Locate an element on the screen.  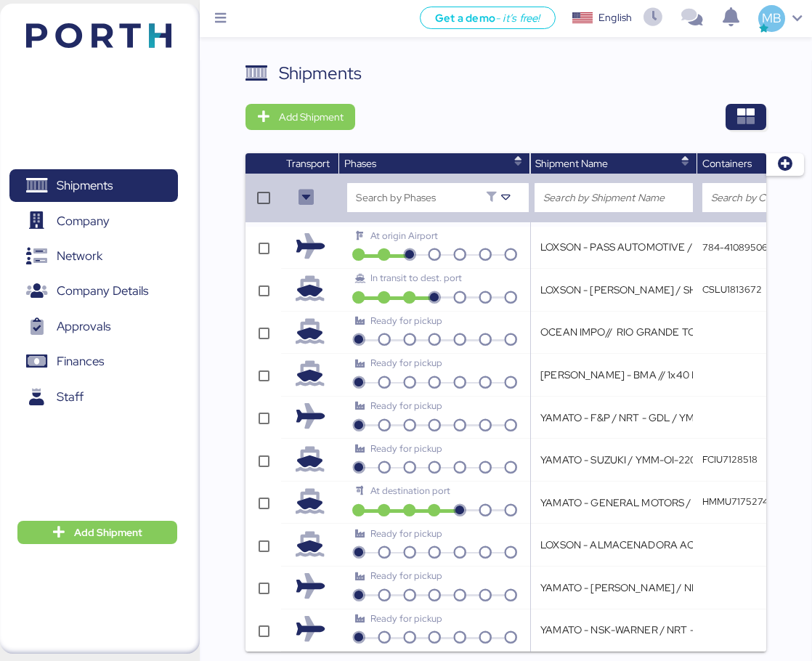
span: Shipments is located at coordinates (85, 185).